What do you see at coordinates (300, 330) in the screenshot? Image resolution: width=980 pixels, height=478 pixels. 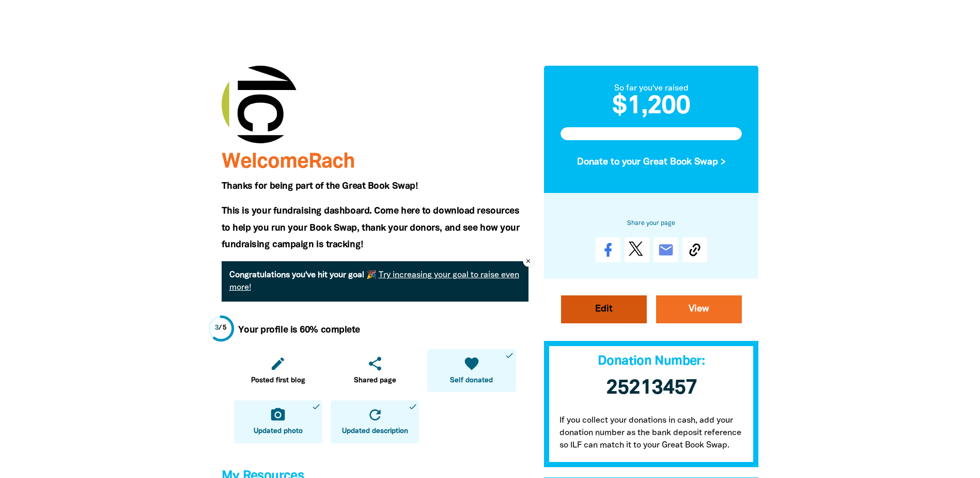 I see `strong: Your profile is 60% complete` at bounding box center [300, 330].